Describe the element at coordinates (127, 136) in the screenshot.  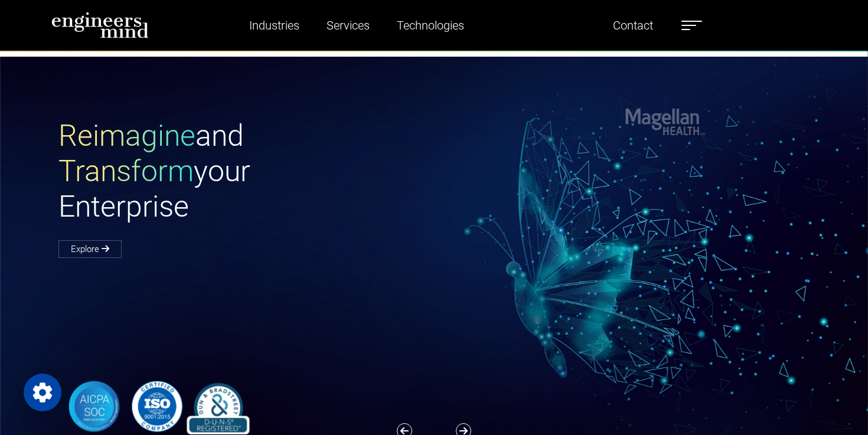
I see `span: Reimagine` at that location.